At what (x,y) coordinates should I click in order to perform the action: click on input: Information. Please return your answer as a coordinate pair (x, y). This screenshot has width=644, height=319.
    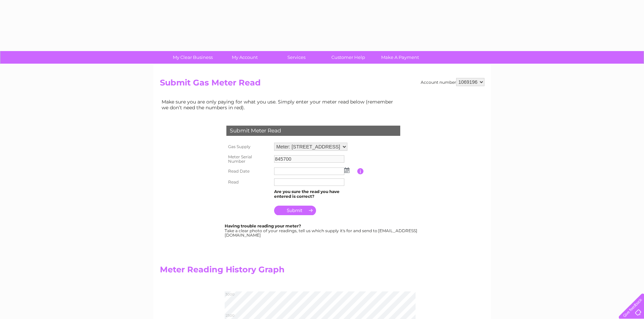
    Looking at the image, I should click on (360, 172).